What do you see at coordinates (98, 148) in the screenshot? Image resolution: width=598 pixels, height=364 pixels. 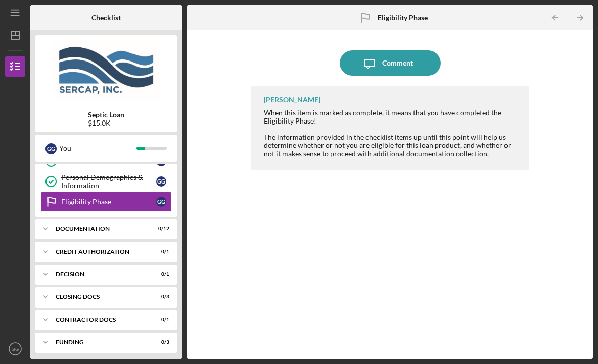 I see `div: You` at bounding box center [98, 148].